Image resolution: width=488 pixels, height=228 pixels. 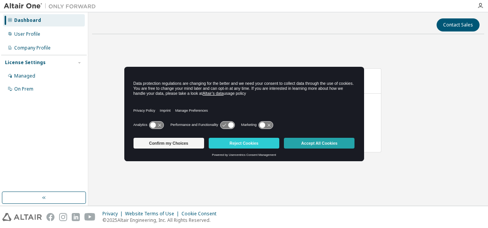 I want to click on img: youtube.svg, so click(x=90, y=217).